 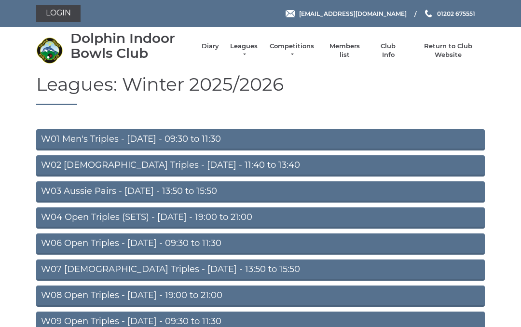 I want to click on a: Leagues, so click(x=243, y=51).